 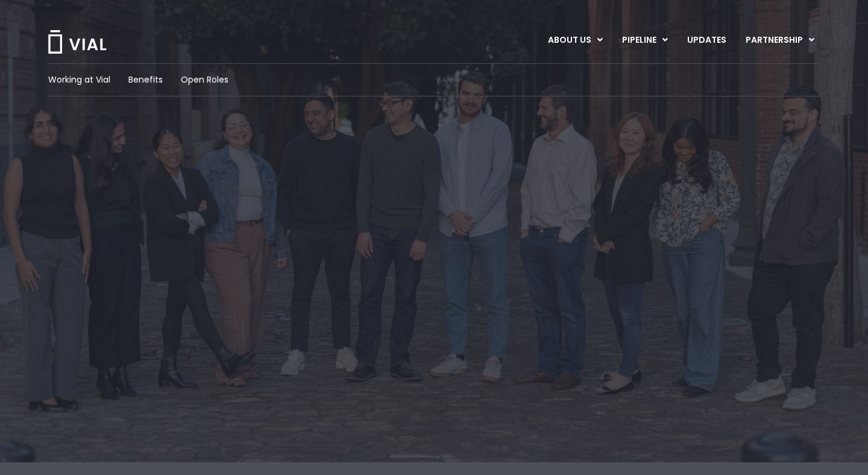 I want to click on a: Open Roles, so click(x=204, y=80).